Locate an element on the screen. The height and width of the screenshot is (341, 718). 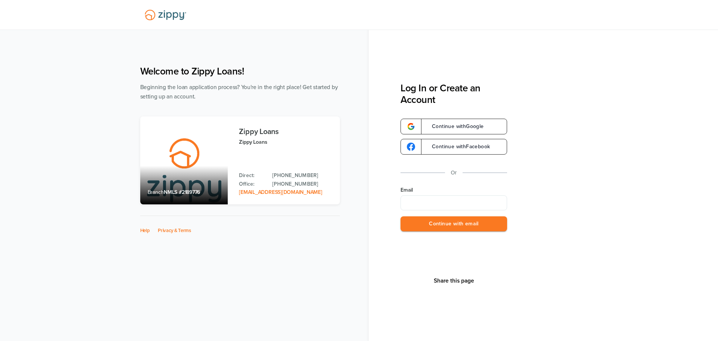
a: Direct Phone: 512-975-2947 is located at coordinates (302, 175).